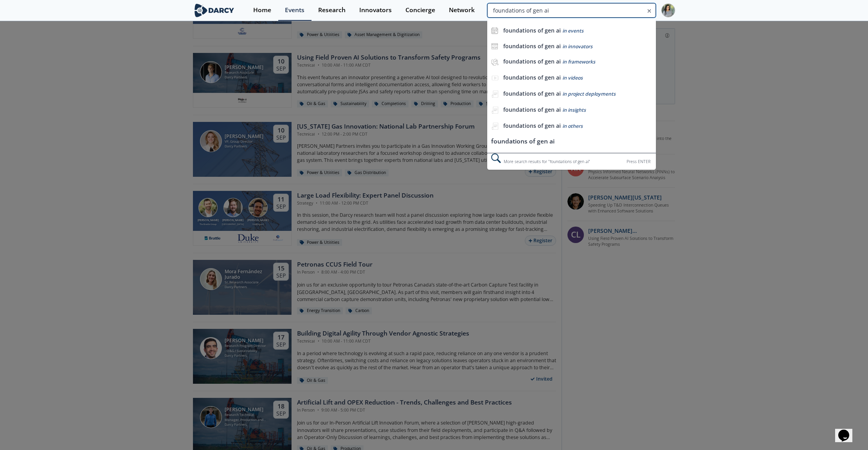 The image size is (868, 450). What do you see at coordinates (573, 126) in the screenshot?
I see `span: in others` at bounding box center [573, 126].